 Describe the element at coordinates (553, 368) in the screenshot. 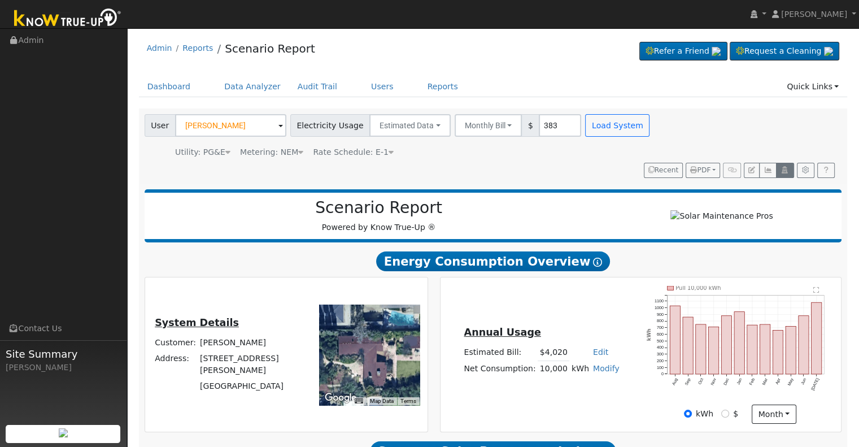

I see `td: 10,000` at that location.